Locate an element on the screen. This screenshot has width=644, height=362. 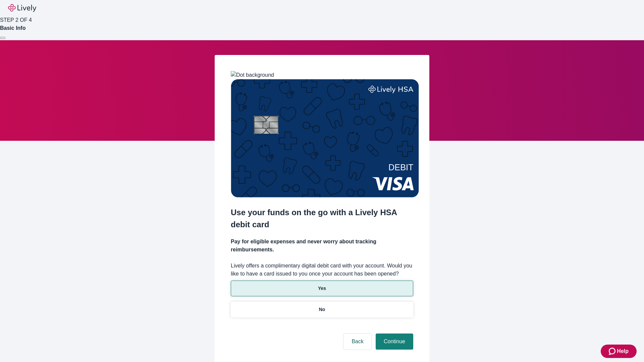
button: Zendesk support iconHelp is located at coordinates (618, 351).